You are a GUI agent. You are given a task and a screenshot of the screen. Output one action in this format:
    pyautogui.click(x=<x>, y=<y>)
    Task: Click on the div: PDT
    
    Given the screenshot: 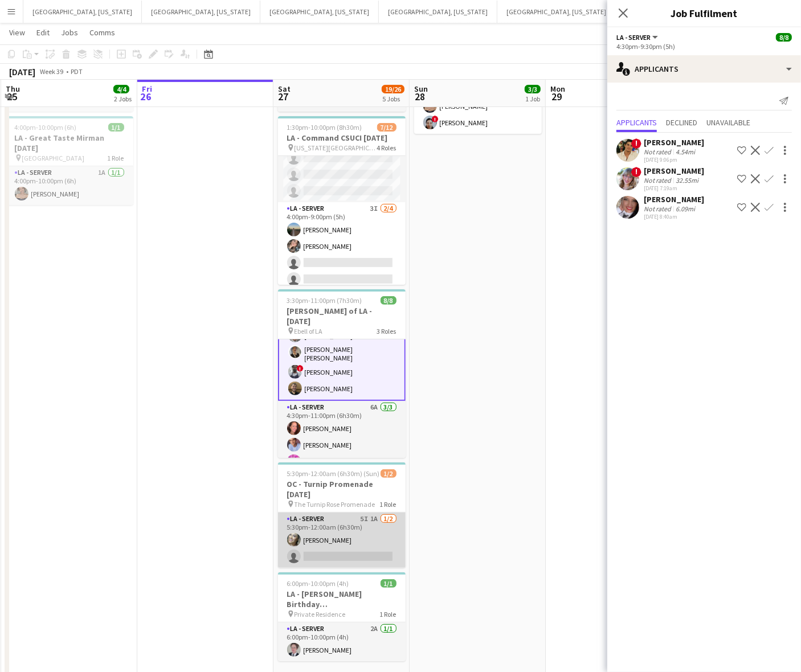 What is the action you would take?
    pyautogui.click(x=76, y=71)
    